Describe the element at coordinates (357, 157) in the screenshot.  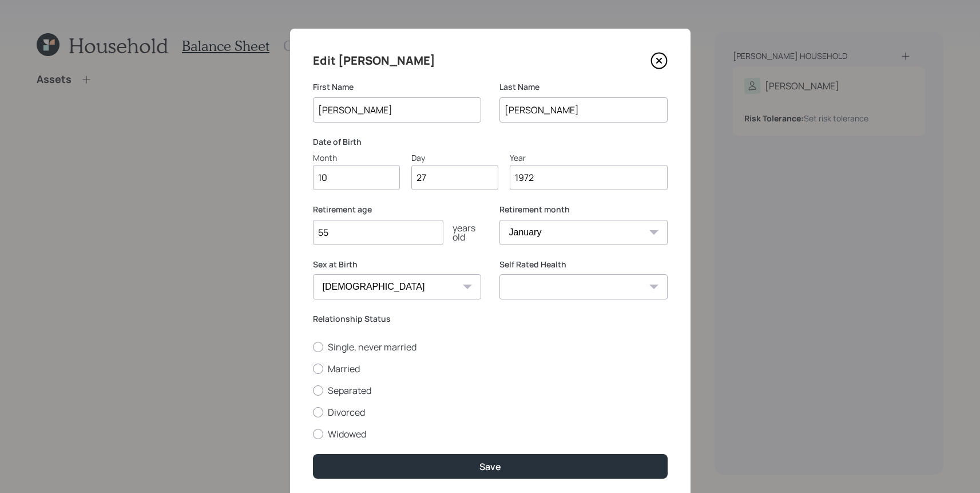
I see `div: Month` at that location.